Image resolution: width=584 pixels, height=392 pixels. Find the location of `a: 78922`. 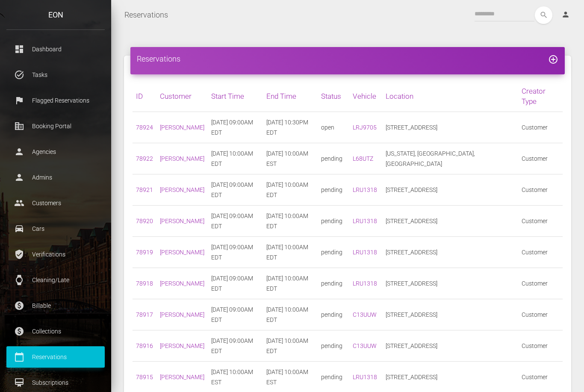

a: 78922 is located at coordinates (145, 159).